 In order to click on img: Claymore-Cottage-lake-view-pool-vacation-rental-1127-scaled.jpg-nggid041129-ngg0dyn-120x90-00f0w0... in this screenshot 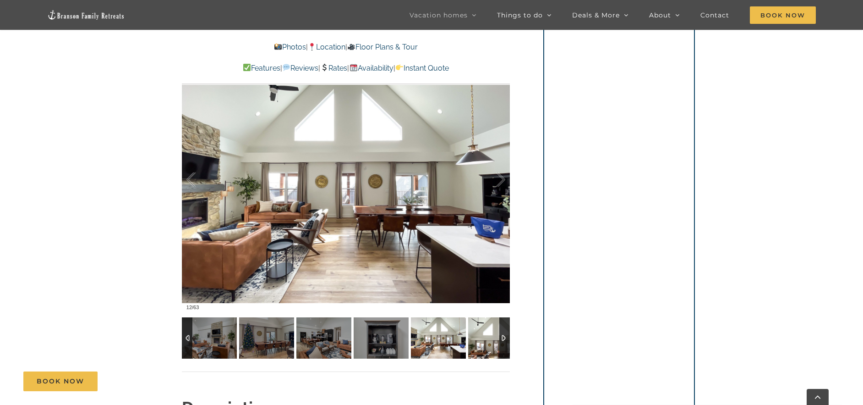, I will do `click(496, 338)`.